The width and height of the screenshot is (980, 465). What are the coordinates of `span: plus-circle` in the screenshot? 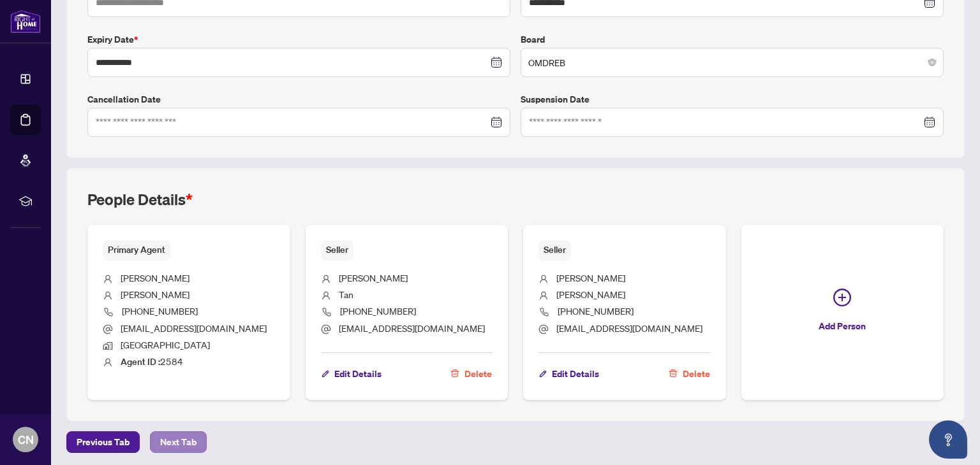 It's located at (842, 297).